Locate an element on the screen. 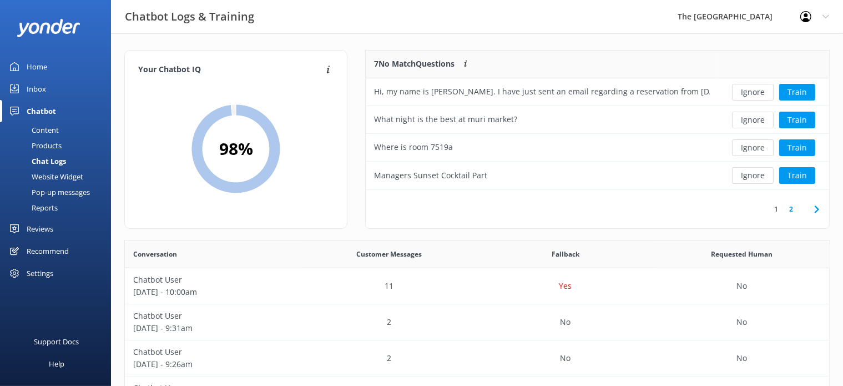 The height and width of the screenshot is (386, 843). div: Website Widget is located at coordinates (45, 176).